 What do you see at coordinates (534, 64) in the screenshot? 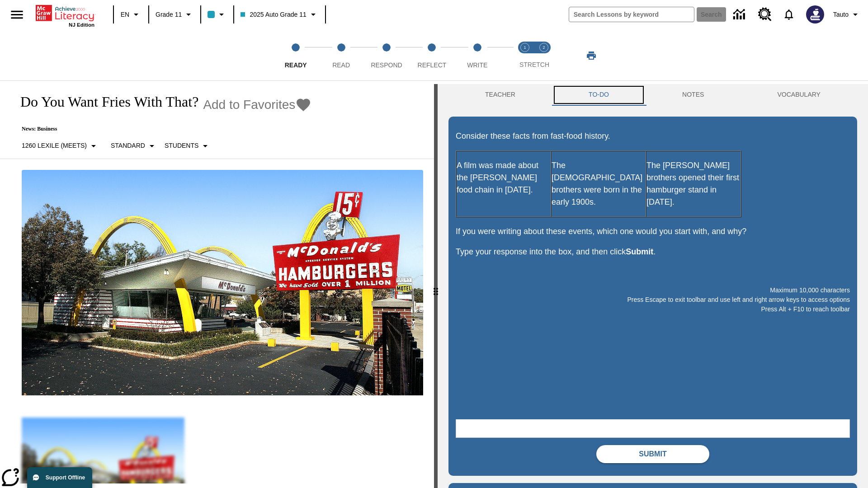
I see `span: STRETCH` at bounding box center [534, 64].